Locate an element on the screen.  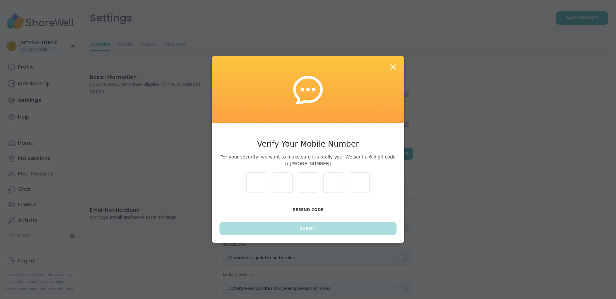
h3: Verify Your Mobile Number is located at coordinates (308, 144).